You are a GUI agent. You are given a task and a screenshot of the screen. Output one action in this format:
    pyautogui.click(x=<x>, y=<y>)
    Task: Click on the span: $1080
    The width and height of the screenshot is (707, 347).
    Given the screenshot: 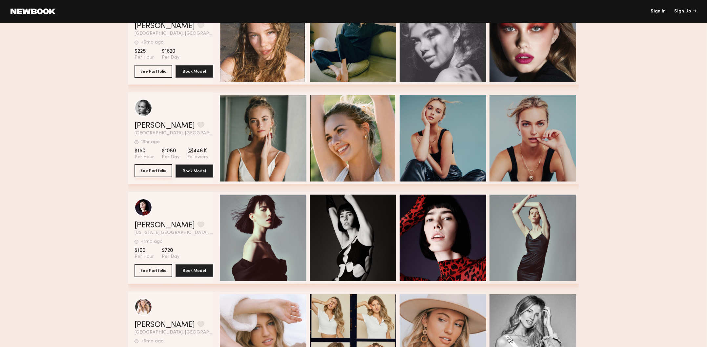 What is the action you would take?
    pyautogui.click(x=171, y=151)
    